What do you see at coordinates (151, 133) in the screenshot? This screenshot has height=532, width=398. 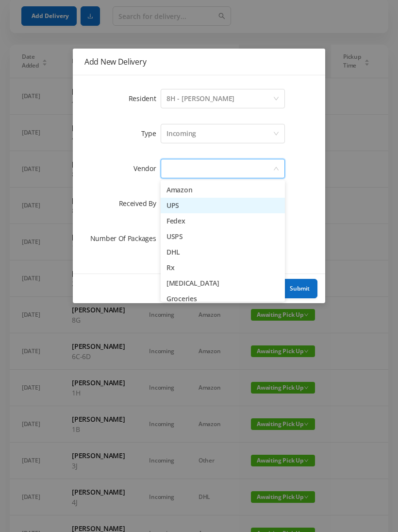 I see `label: Type` at bounding box center [151, 133].